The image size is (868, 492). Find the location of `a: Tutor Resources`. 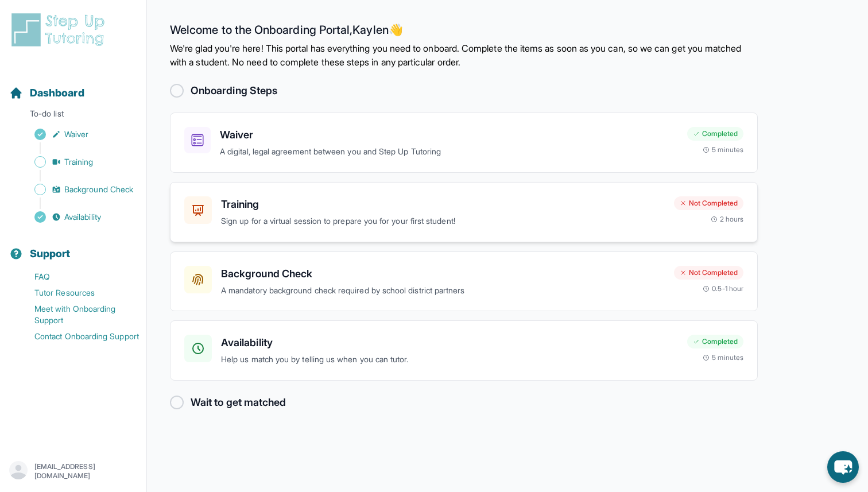

a: Tutor Resources is located at coordinates (77, 293).